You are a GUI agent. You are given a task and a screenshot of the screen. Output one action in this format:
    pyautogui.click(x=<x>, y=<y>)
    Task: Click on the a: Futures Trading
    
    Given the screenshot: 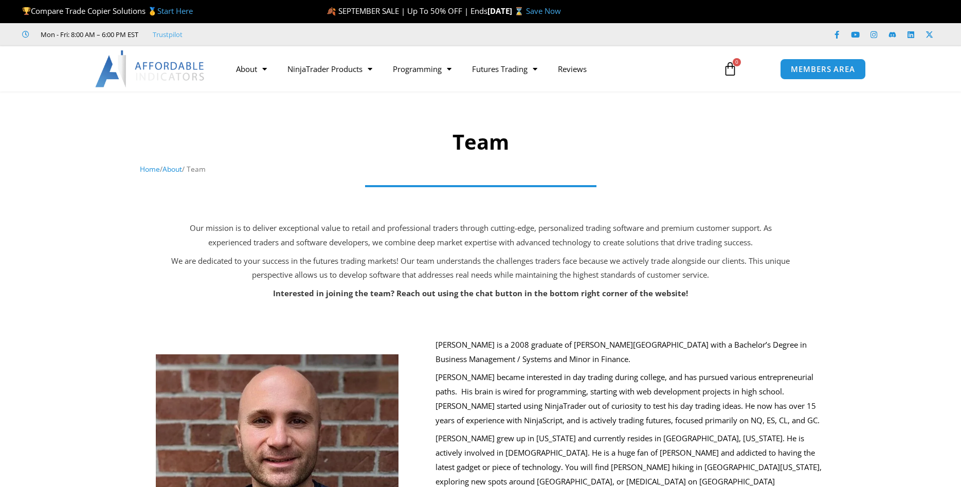 What is the action you would take?
    pyautogui.click(x=505, y=69)
    